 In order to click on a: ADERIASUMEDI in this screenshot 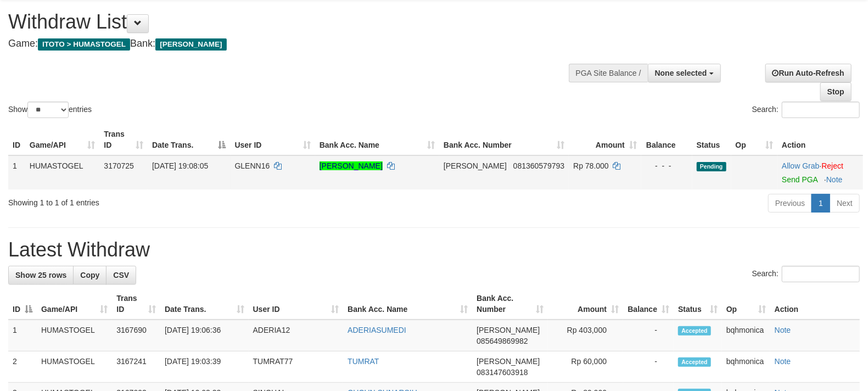, I will do `click(377, 330)`.